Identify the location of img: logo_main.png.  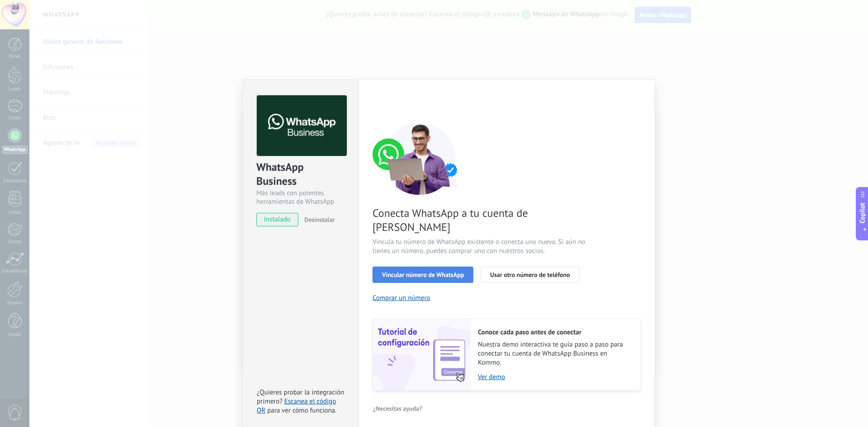
(301, 125).